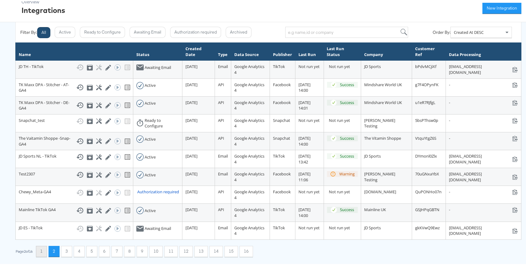 This screenshot has width=526, height=265. What do you see at coordinates (43, 9) in the screenshot?
I see `div: Integrations` at bounding box center [43, 9].